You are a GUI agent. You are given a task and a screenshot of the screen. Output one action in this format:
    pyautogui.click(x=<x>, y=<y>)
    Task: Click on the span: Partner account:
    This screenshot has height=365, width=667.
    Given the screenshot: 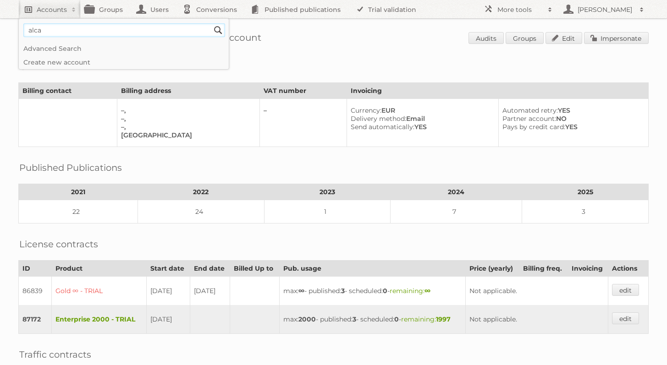 What is the action you would take?
    pyautogui.click(x=529, y=119)
    